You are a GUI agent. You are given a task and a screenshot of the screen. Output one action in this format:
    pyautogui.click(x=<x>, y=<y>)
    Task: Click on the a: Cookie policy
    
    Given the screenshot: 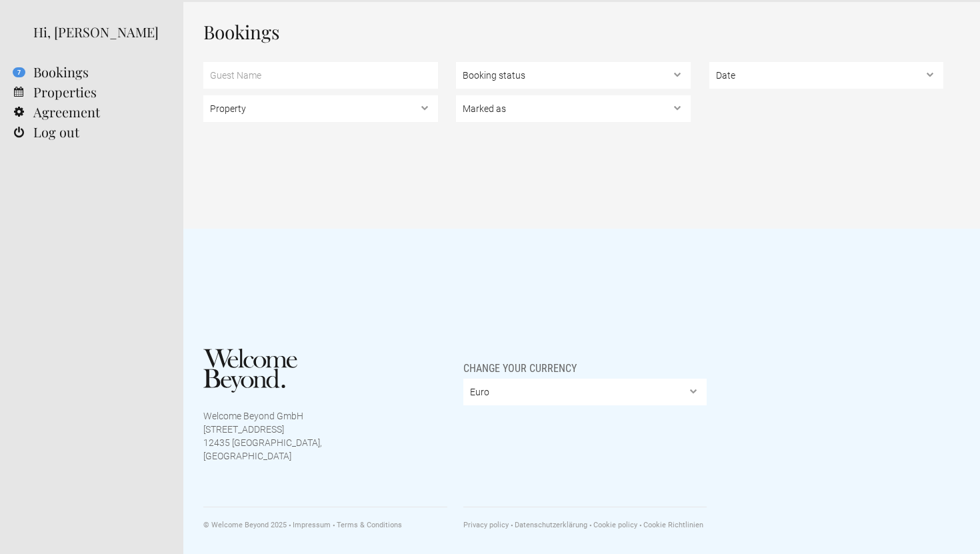 What is the action you would take?
    pyautogui.click(x=614, y=525)
    